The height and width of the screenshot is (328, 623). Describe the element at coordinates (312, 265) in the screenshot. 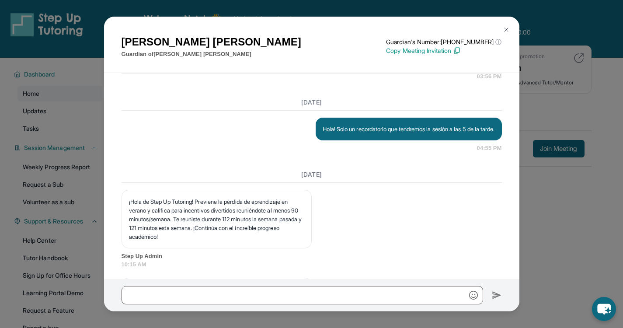

I see `span: 10:15 AM` at that location.